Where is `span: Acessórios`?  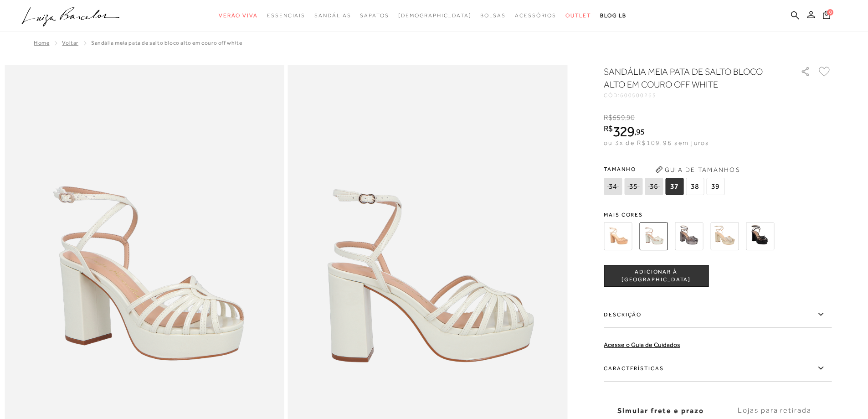 span: Acessórios is located at coordinates (535, 16).